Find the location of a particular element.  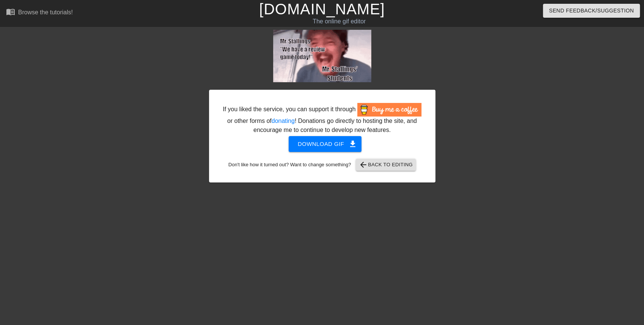

button: Back to Editing is located at coordinates (385, 165).